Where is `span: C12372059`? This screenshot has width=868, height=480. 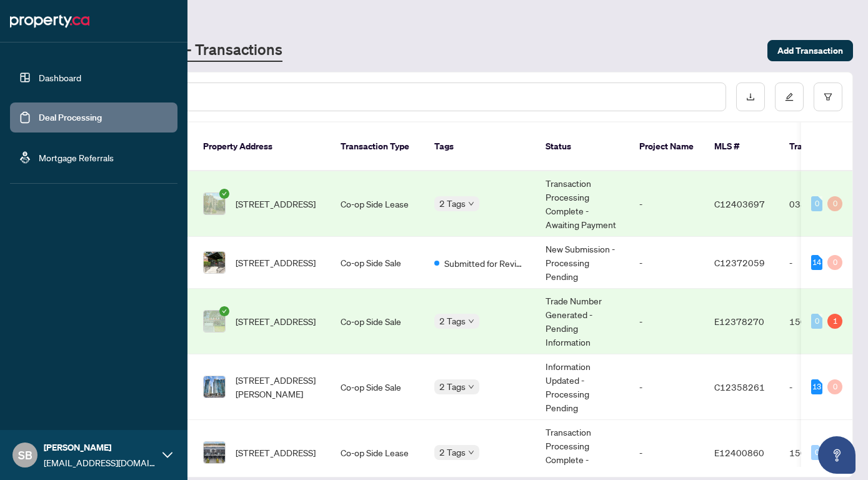
span: C12372059 is located at coordinates (739, 263).